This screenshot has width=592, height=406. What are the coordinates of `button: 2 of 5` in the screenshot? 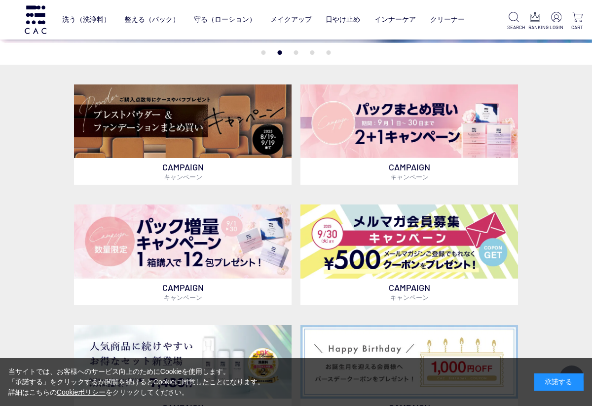 It's located at (280, 52).